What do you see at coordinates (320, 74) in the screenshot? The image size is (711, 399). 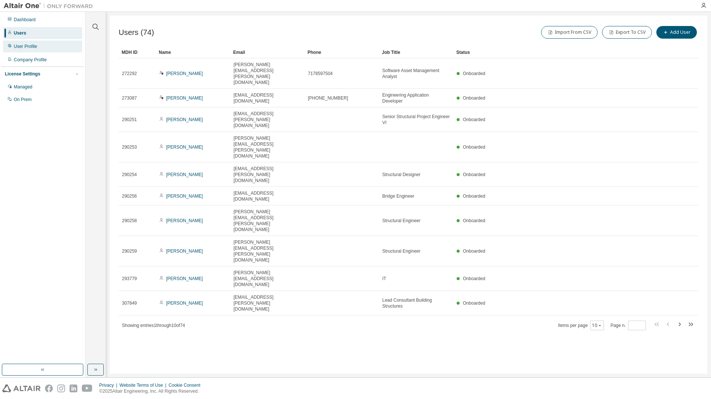 I see `span: 7178597504` at bounding box center [320, 74].